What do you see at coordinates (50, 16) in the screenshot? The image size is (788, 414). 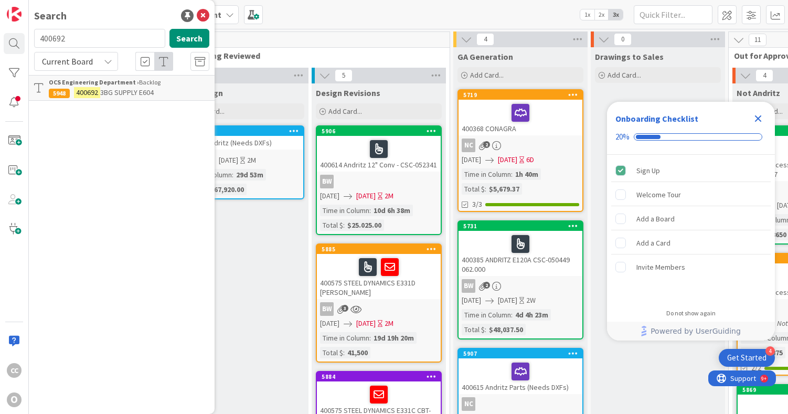 I see `div: Search` at bounding box center [50, 16].